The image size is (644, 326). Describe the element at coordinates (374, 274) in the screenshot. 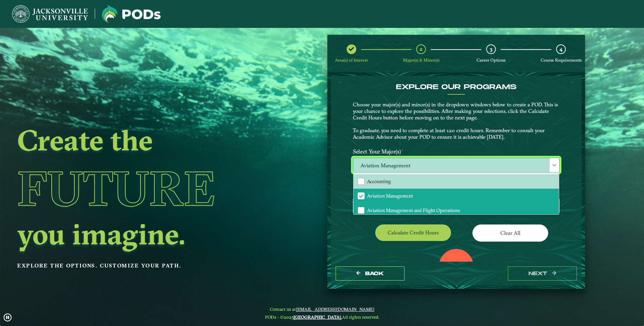

I see `span: Back` at that location.